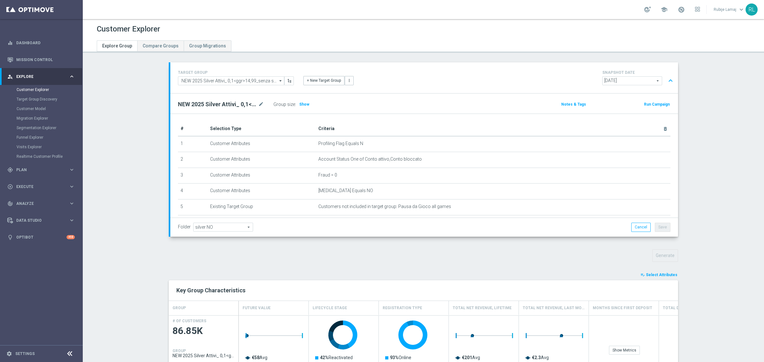 This screenshot has width=764, height=362. Describe the element at coordinates (10, 204) in the screenshot. I see `i: track_changes` at that location.